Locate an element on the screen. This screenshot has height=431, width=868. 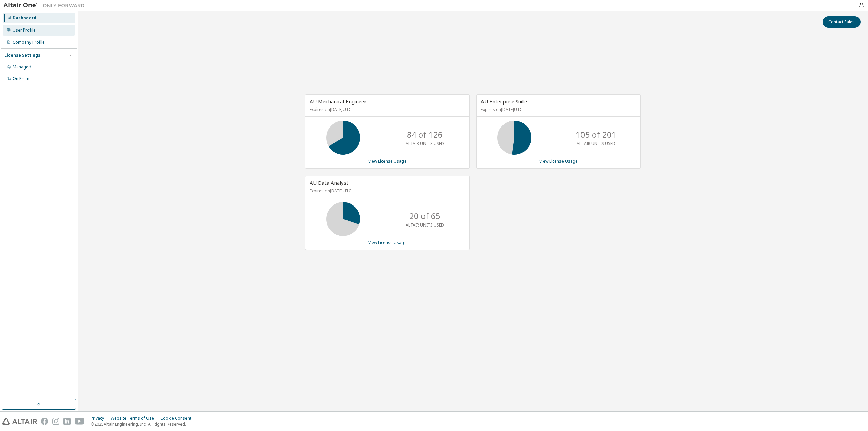
p: 20 of 65 is located at coordinates (425, 216).